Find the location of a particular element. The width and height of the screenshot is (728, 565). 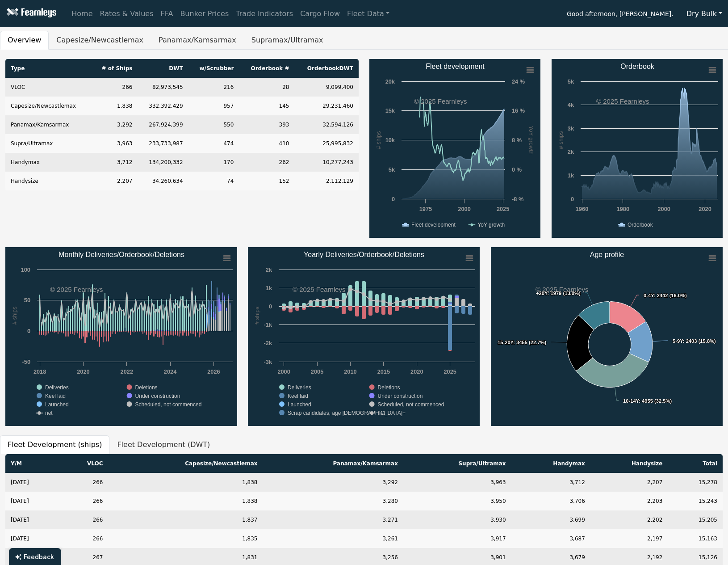

text: Under construction is located at coordinates (158, 396).